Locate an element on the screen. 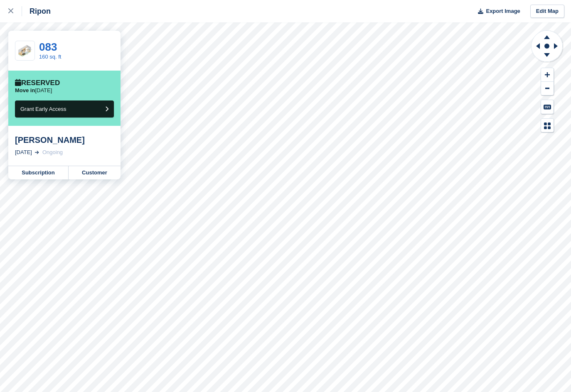  img: arrow-right-light-icn-cde0832a797a2874e46488d9cf13f60e5c3a73dbe684e267c42b8395dfbc2abf.svg is located at coordinates (37, 153).